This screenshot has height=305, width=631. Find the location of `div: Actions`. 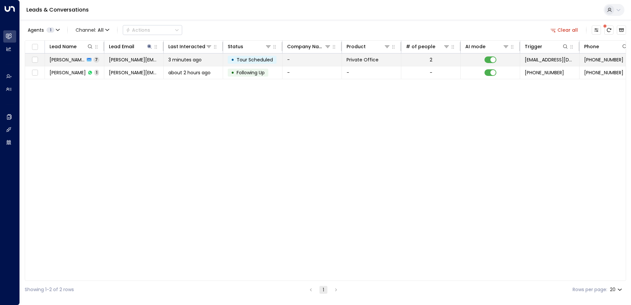

div: Actions is located at coordinates (138, 30).